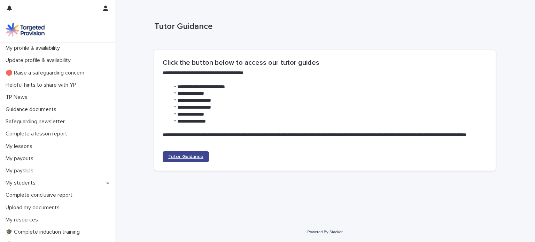 This screenshot has width=535, height=242. Describe the element at coordinates (22, 183) in the screenshot. I see `p: My students` at that location.